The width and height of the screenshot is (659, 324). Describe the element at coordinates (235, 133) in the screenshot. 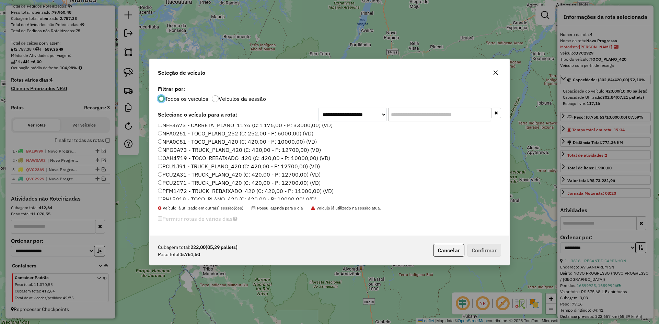

I see `label: NPA0251 - TOCO_PLANO_252 (C: 252,00 - P: 6000,00) (VD)` at that location.